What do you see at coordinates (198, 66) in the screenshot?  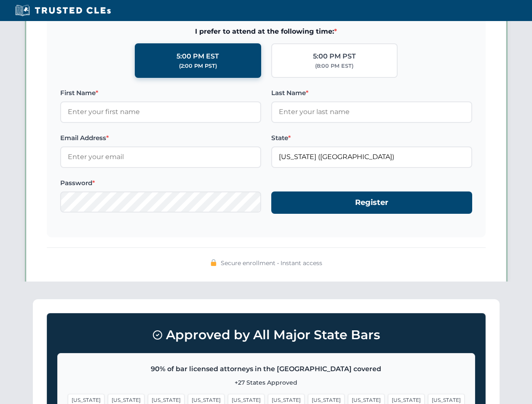 I see `div: (2:00 PM PST)` at bounding box center [198, 66].